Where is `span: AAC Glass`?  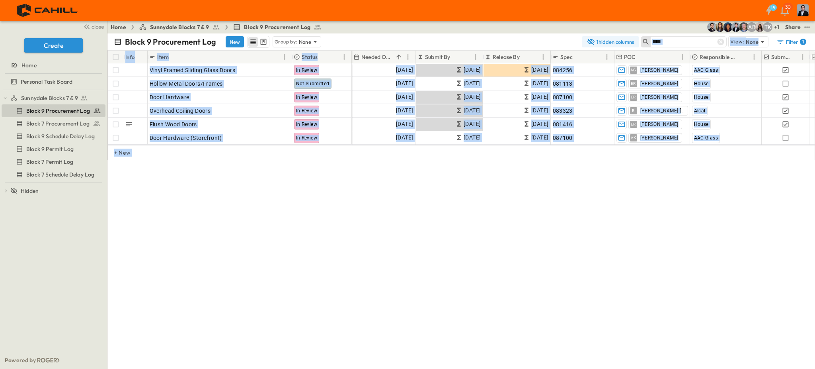 span: AAC Glass is located at coordinates (706, 70).